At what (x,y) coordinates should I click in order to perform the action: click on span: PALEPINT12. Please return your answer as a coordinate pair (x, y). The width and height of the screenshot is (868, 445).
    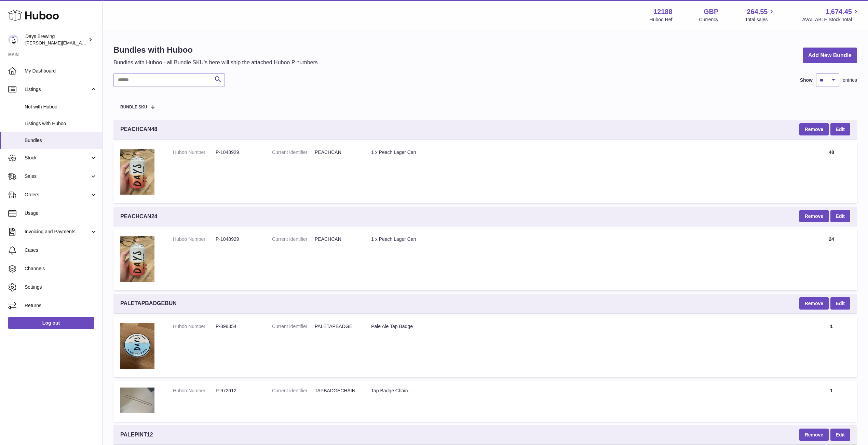
    Looking at the image, I should click on (136, 435).